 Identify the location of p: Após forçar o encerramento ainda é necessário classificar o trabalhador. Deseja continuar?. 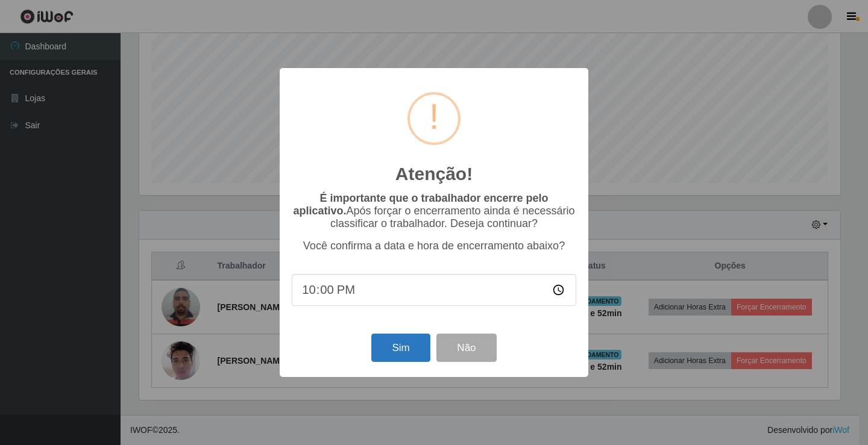
(434, 211).